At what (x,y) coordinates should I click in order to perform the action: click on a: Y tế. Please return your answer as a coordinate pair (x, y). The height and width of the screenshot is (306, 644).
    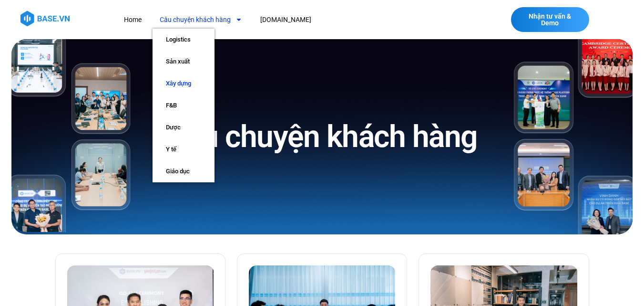
    Looking at the image, I should click on (184, 150).